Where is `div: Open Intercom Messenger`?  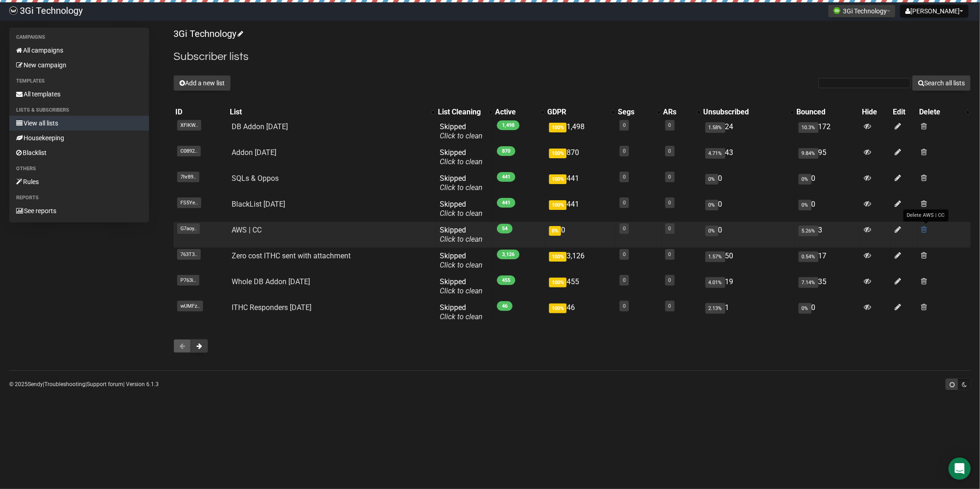 div: Open Intercom Messenger is located at coordinates (959, 468).